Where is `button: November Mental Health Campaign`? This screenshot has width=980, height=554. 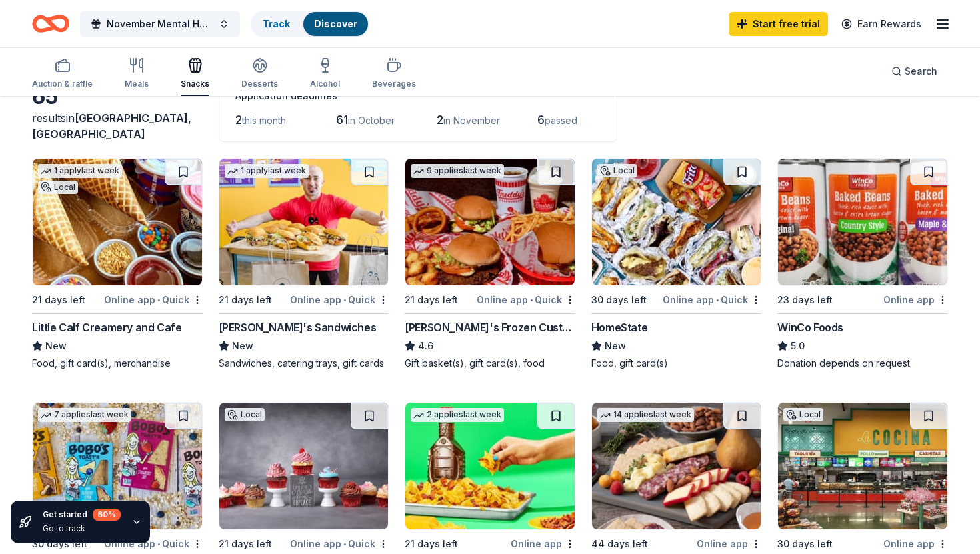
button: November Mental Health Campaign is located at coordinates (160, 24).